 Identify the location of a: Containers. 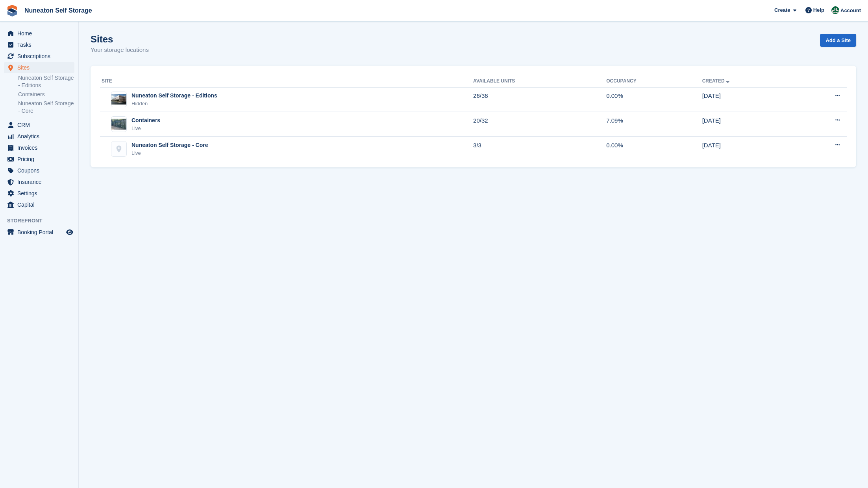
(46, 94).